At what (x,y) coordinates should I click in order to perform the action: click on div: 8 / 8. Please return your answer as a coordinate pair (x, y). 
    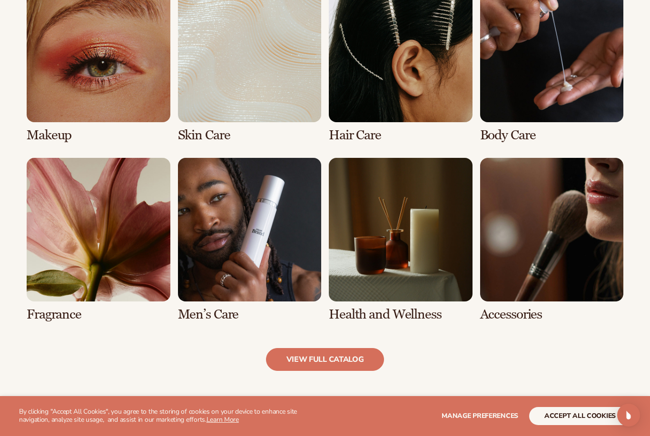
    Looking at the image, I should click on (552, 240).